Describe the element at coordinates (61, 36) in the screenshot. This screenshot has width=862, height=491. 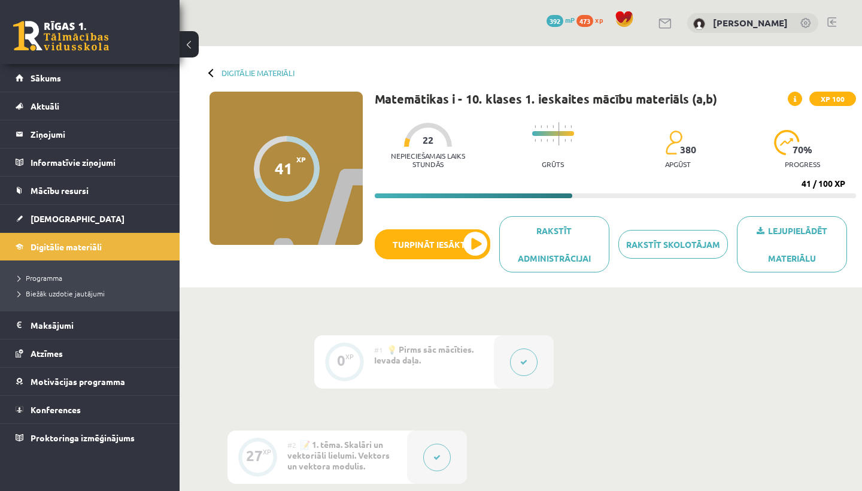
I see `a: Rīgas 1. Tālmācības vidusskola` at that location.